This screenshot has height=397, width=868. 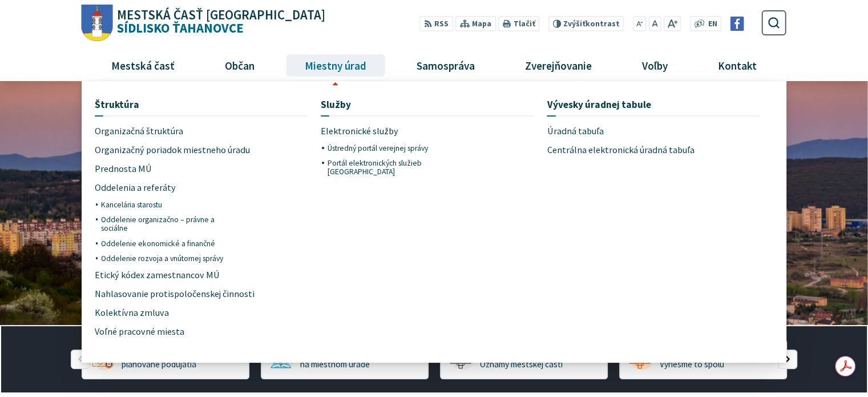 What do you see at coordinates (201, 104) in the screenshot?
I see `a: Štruktúra` at bounding box center [201, 104].